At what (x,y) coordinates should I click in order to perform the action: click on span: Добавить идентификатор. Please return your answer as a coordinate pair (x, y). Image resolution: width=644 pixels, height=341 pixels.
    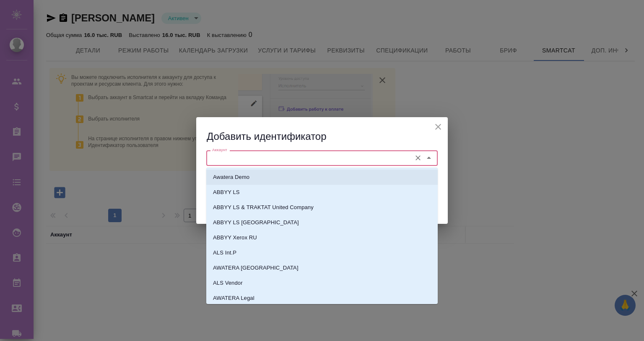
    Looking at the image, I should click on (267, 136).